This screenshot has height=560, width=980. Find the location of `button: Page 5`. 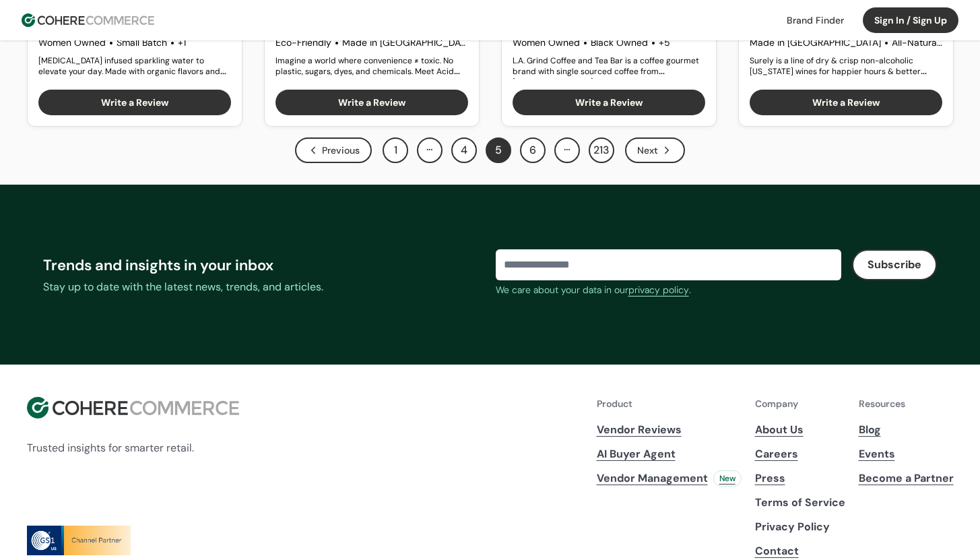

button: Page 5 is located at coordinates (499, 150).